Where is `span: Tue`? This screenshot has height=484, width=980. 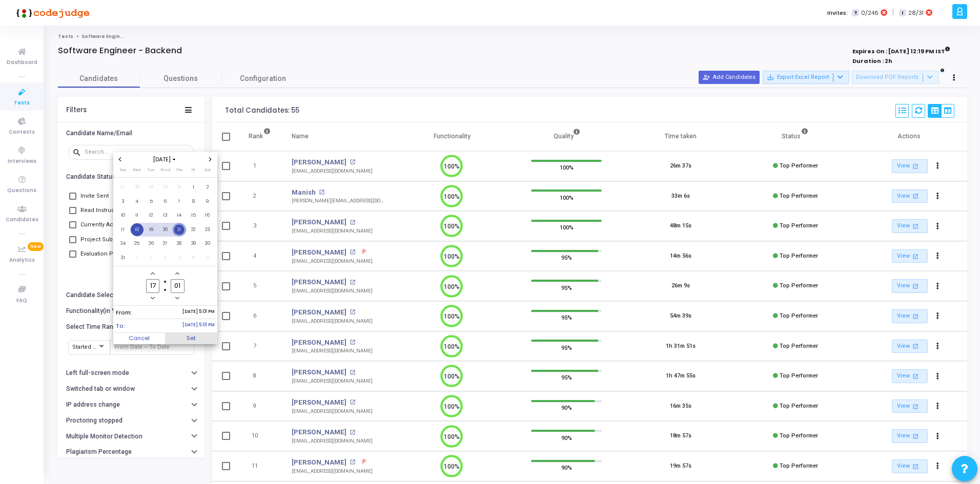 span: Tue is located at coordinates (151, 170).